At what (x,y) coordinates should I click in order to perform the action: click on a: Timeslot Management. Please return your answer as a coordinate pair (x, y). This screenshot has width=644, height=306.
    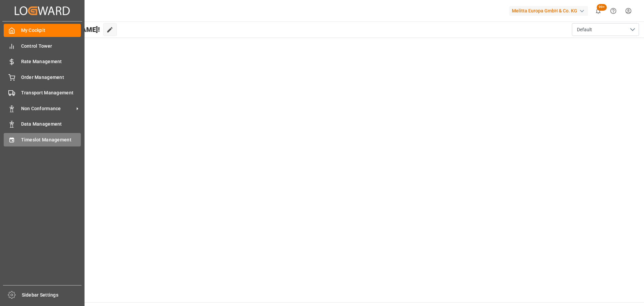
    Looking at the image, I should click on (42, 139).